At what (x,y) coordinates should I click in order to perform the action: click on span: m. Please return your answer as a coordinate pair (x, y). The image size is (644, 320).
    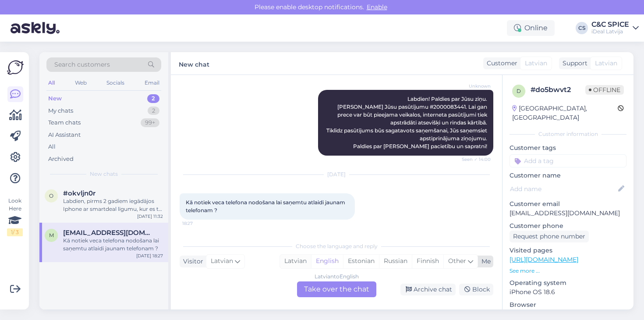
    Looking at the image, I should click on (51, 235).